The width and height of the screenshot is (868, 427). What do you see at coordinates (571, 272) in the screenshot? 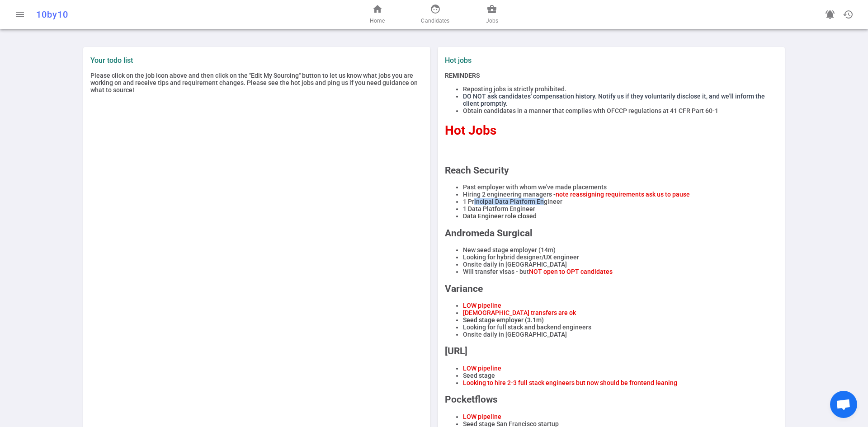
I see `span: NOT open to OPT candidates` at bounding box center [571, 272].